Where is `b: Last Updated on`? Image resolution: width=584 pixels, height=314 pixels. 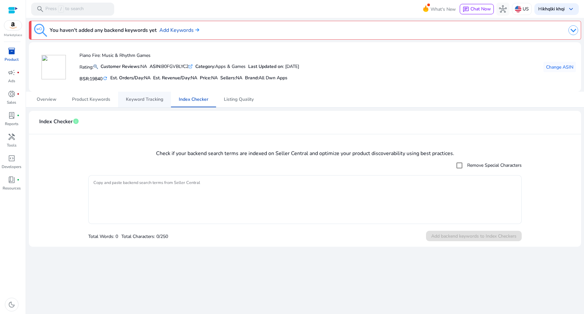 b: Last Updated on is located at coordinates (266, 66).